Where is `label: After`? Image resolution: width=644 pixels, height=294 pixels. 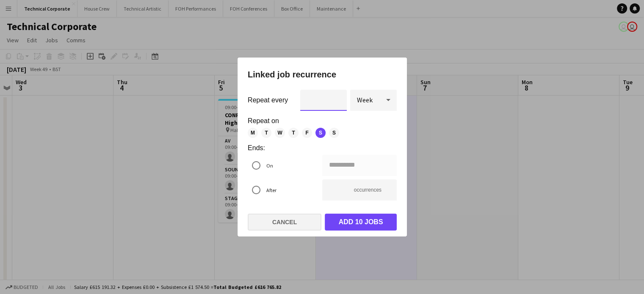 label: After is located at coordinates (270, 190).